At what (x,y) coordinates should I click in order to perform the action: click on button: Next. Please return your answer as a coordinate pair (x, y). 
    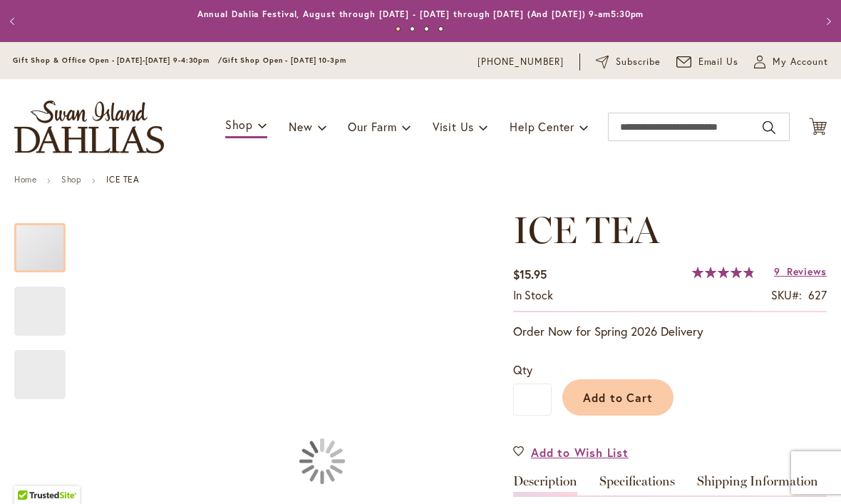
    Looking at the image, I should click on (827, 21).